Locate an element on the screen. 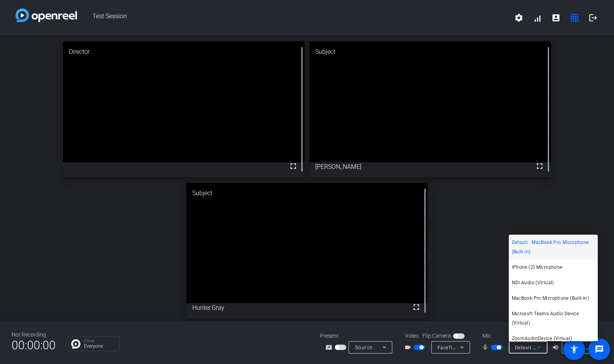 The width and height of the screenshot is (614, 364). span: NDI Audio (Virtual) is located at coordinates (533, 283).